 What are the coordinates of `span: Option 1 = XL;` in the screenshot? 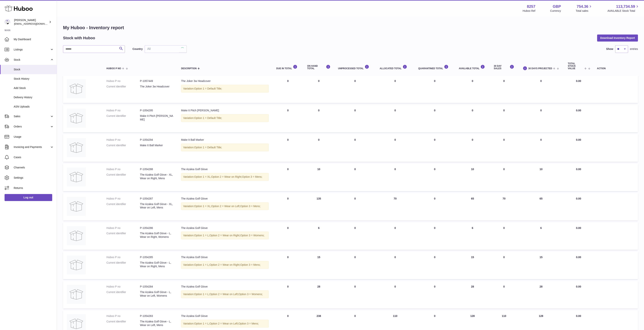 It's located at (203, 177).